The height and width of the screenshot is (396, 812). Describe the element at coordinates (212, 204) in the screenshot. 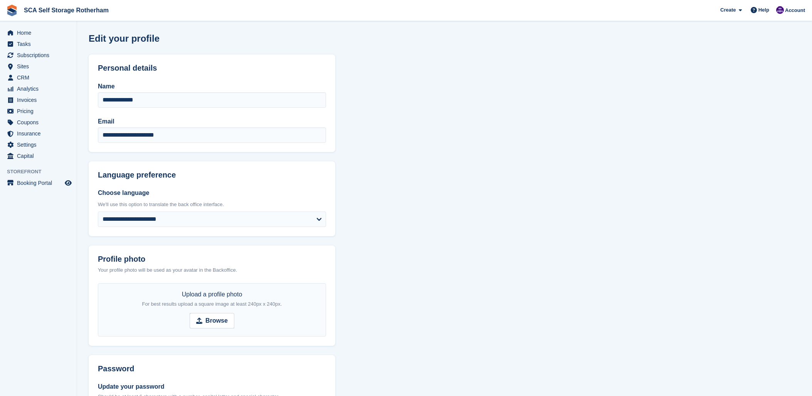

I see `div: We'll use this option to translate the back office interface.` at that location.